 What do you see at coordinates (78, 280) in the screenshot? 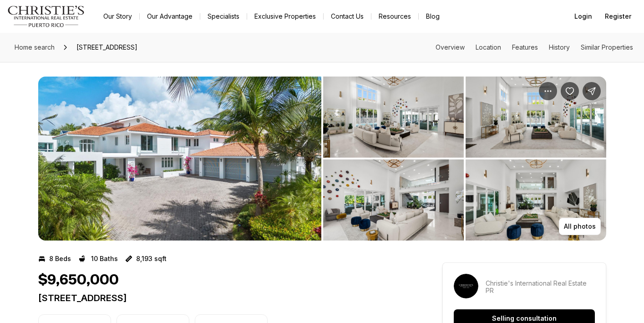
I see `h1: $9,650,000` at bounding box center [78, 280].